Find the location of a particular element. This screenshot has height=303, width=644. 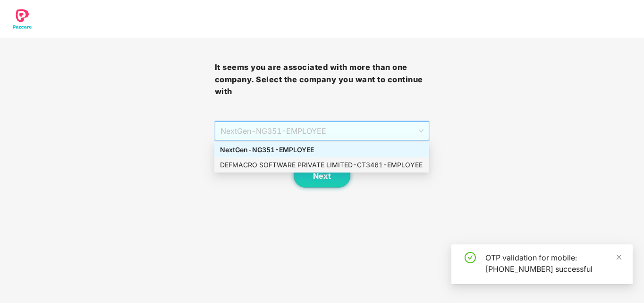

div: DEFMACRO SOFTWARE PRIVATE LIMITED - CT3461 - EMPLOYEE is located at coordinates (321, 165).